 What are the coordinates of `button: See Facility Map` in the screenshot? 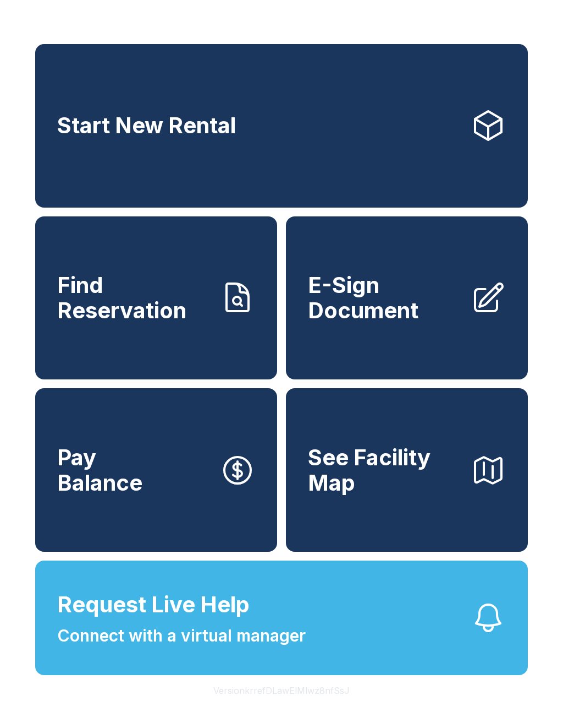 It's located at (407, 470).